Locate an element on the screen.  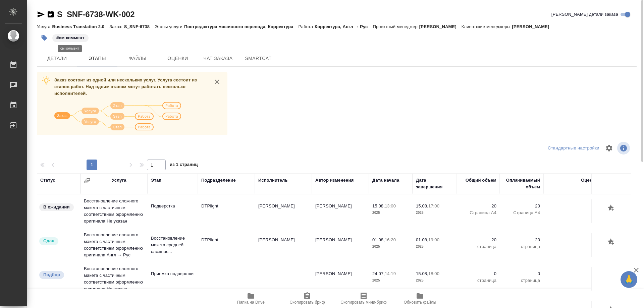
button: Папка на Drive is located at coordinates (251, 299).